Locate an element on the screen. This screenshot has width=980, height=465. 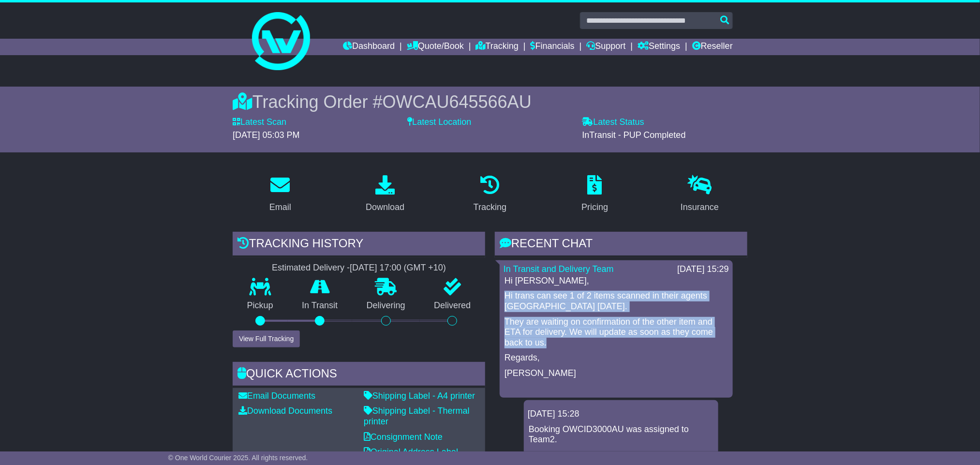
div: RECENT CHAT is located at coordinates (621, 245).